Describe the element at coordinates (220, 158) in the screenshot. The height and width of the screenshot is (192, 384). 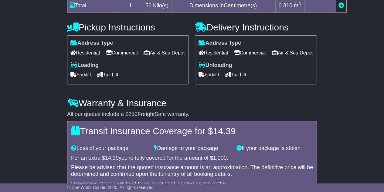
I see `span: 1,000` at that location.